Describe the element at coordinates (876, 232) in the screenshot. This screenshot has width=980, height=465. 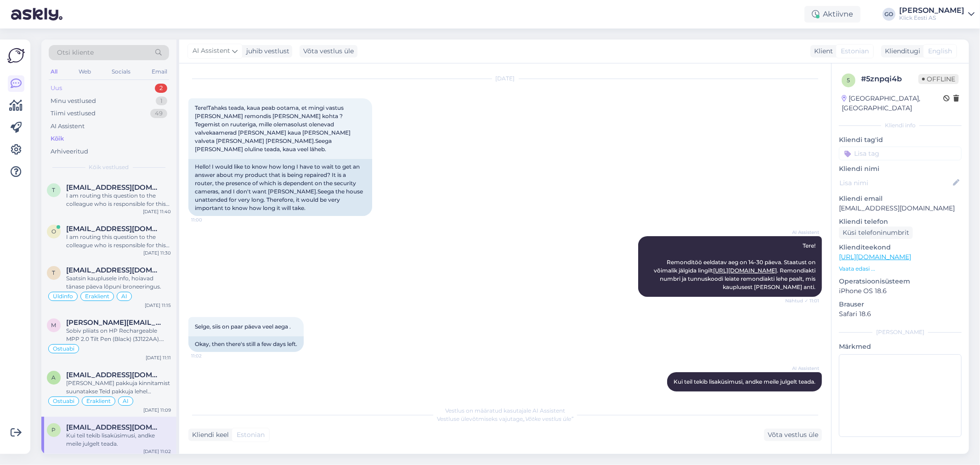
I see `div: Küsi telefoninumbrit` at that location.